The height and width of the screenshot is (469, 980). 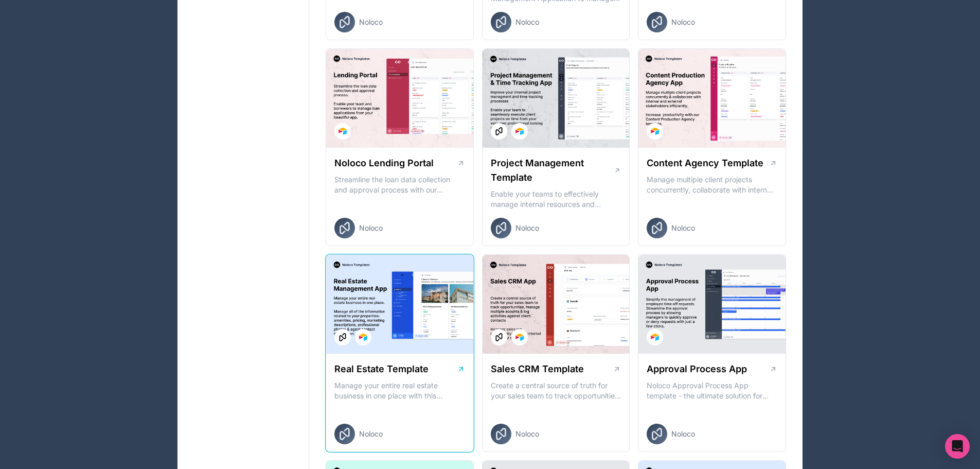 I want to click on p: Noloco Approval Process App template - the ultimate solution for managing your employee's time of..., so click(x=712, y=391).